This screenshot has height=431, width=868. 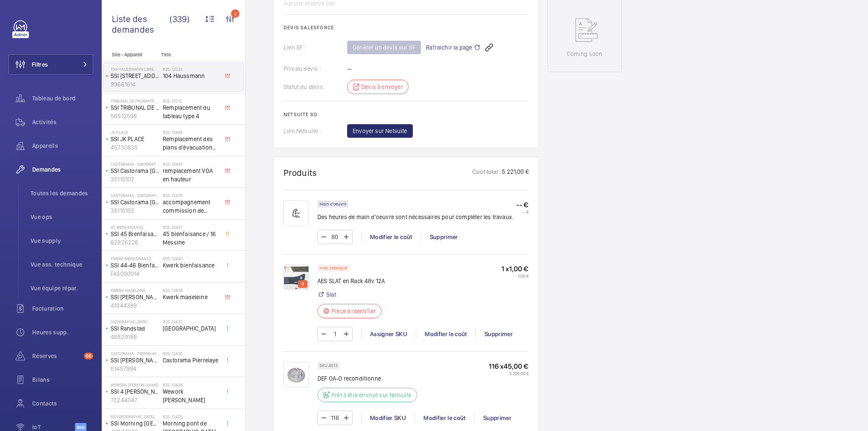 What do you see at coordinates (371, 395) in the screenshot?
I see `p: Prêt à être envoyé sur Netsuite` at bounding box center [371, 395].